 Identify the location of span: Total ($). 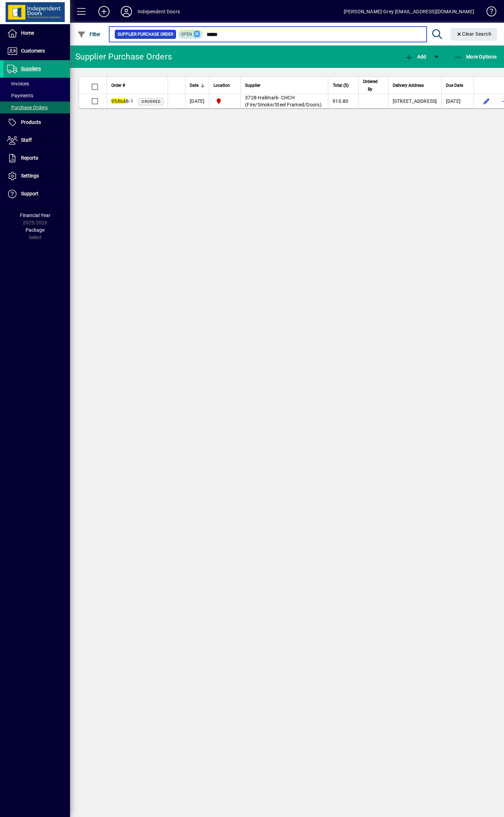
(341, 85).